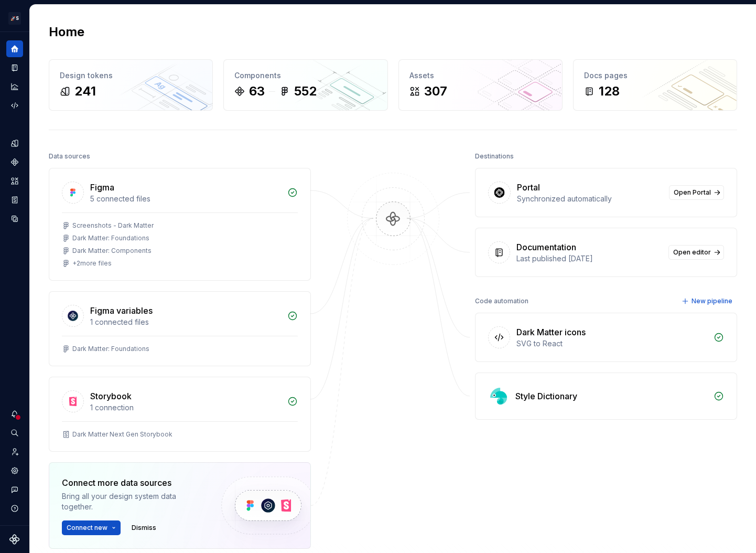 Image resolution: width=756 pixels, height=553 pixels. What do you see at coordinates (546, 396) in the screenshot?
I see `div: Style Dictionary` at bounding box center [546, 396].